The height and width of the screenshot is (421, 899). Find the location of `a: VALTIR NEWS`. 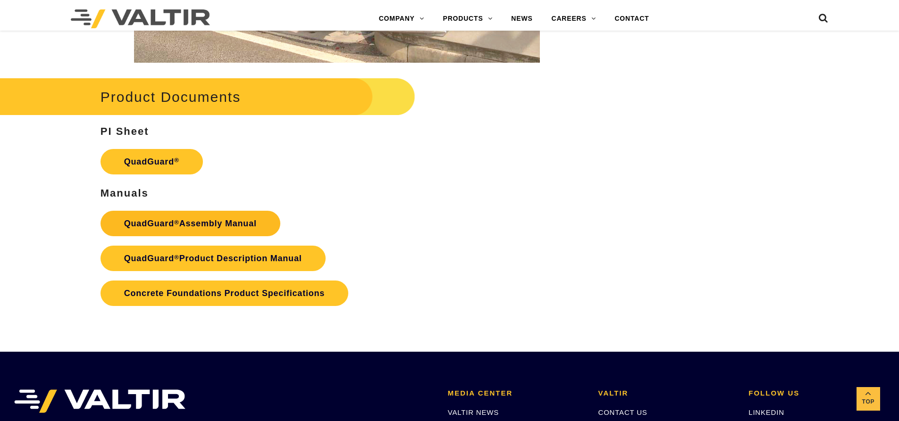

a: VALTIR NEWS is located at coordinates (473, 412).